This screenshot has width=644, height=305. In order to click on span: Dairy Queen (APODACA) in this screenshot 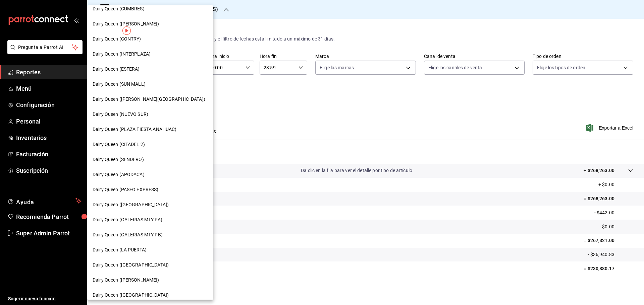, I will do `click(118, 175)`.